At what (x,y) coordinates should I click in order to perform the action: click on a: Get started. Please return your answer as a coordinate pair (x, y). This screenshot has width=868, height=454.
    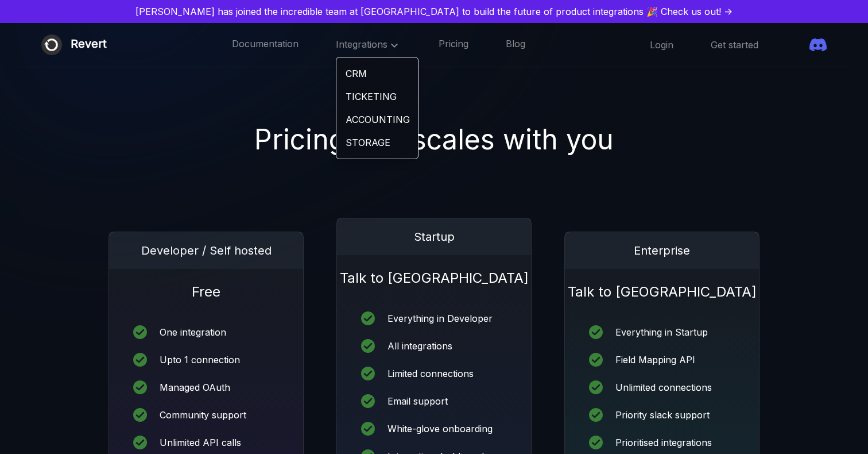
    Looking at the image, I should click on (734, 45).